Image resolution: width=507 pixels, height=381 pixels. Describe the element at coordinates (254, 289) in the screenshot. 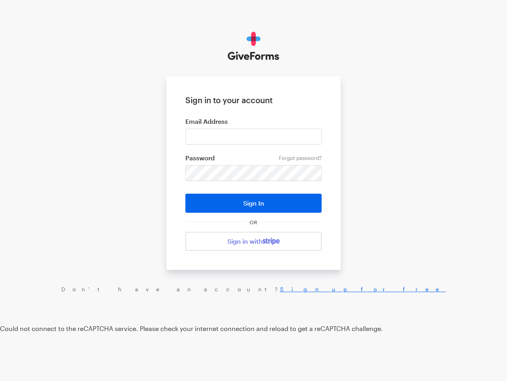

I see `div: Don’t have an account?` at that location.